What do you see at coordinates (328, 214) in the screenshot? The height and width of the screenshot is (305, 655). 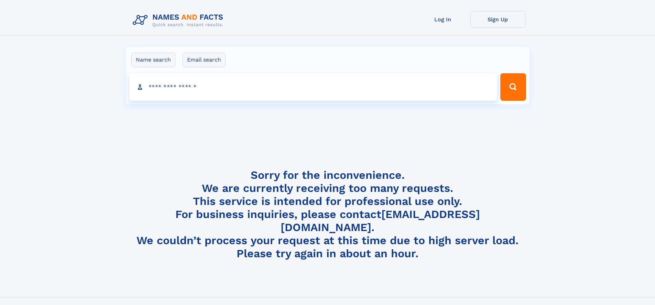 I see `h4: Sorry for the inconvenience. We are currently receiving too many requests. This service is intend...` at bounding box center [328, 214].